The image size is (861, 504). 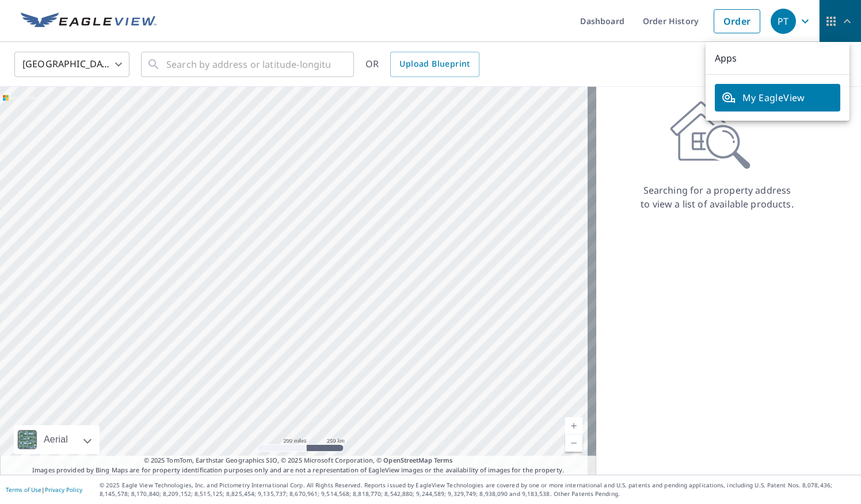 I want to click on a: Terms, so click(x=443, y=461).